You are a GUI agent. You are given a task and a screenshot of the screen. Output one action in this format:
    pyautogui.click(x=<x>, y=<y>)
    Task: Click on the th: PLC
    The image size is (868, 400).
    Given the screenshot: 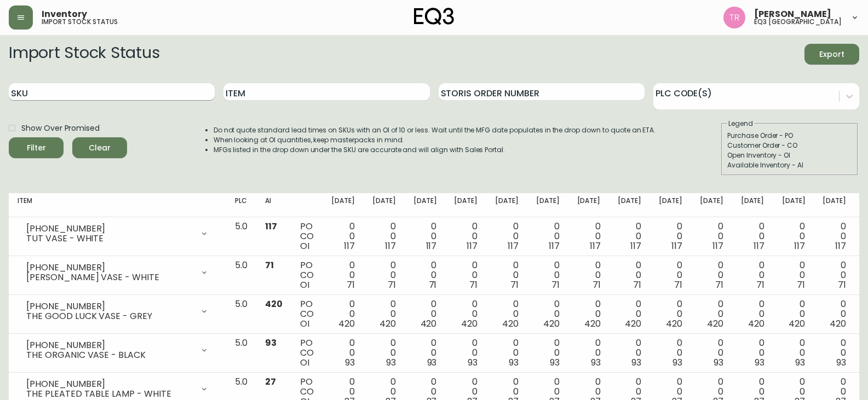 What is the action you would take?
    pyautogui.click(x=241, y=205)
    